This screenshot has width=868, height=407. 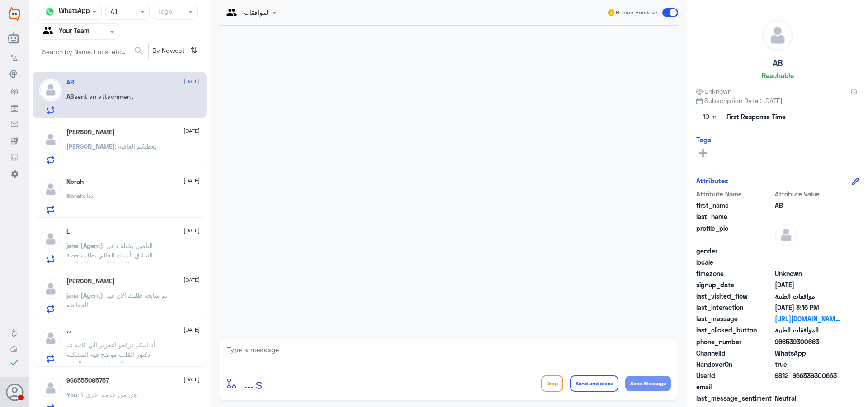 I want to click on span: first_name, so click(x=735, y=205).